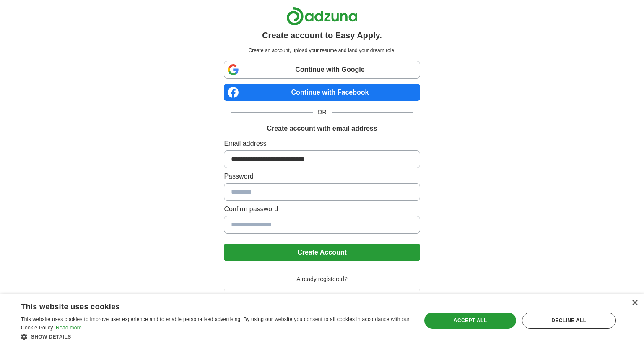 This screenshot has width=644, height=347. Describe the element at coordinates (69, 328) in the screenshot. I see `a: Read more, opens a new window` at that location.